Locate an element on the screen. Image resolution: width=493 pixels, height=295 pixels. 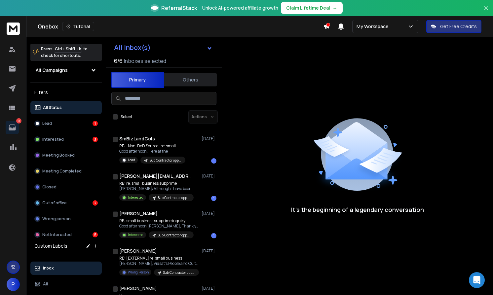
p: Not Interested is located at coordinates (57, 234).